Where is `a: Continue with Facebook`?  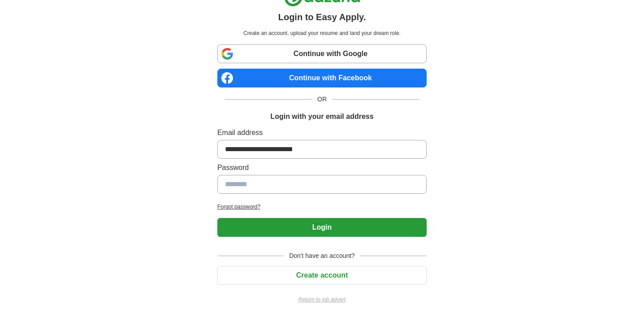
a: Continue with Facebook is located at coordinates (322, 78).